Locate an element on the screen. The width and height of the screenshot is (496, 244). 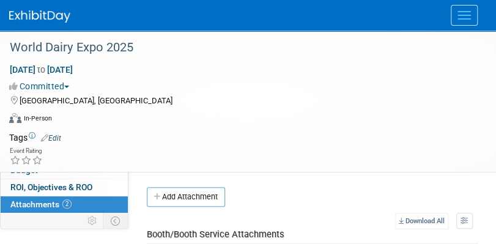
a: Attachments2 is located at coordinates (64, 204).